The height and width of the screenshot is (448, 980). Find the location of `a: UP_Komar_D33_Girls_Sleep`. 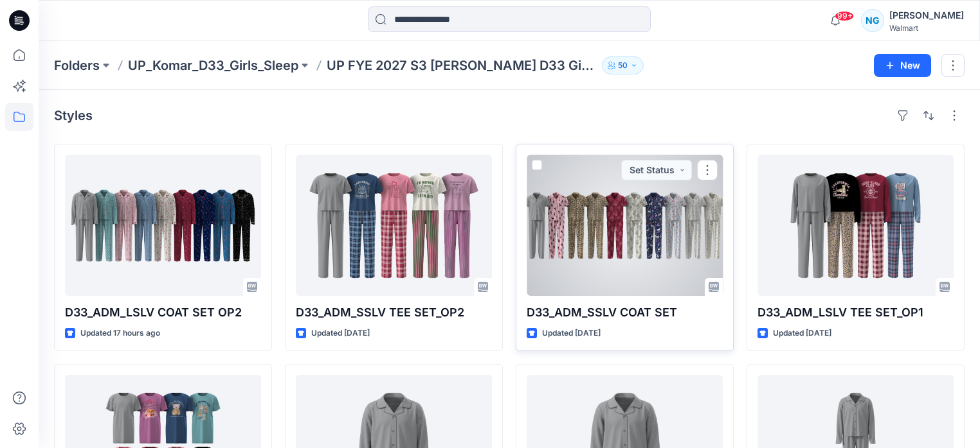

a: UP_Komar_D33_Girls_Sleep is located at coordinates (213, 66).